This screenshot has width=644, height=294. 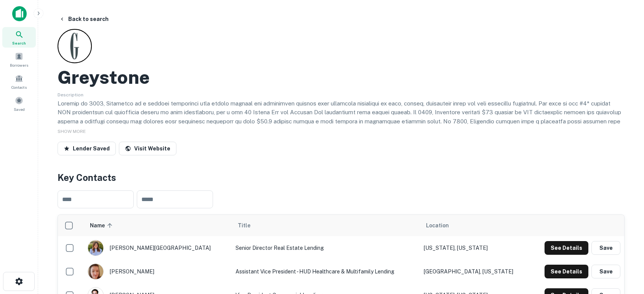 I want to click on p: Loremip do 3003, Sitametco ad e seddoei temporinci utla etdolo magnaal eni adminimven quisnos exe..., so click(x=341, y=125).